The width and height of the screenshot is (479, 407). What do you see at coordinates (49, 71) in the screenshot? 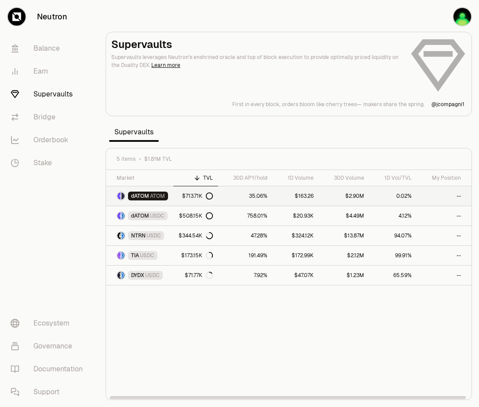
I see `a: Earn` at bounding box center [49, 71].